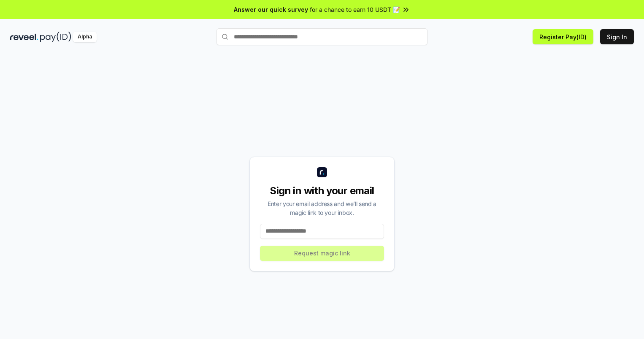  Describe the element at coordinates (322, 191) in the screenshot. I see `div: Sign in with your email` at that location.